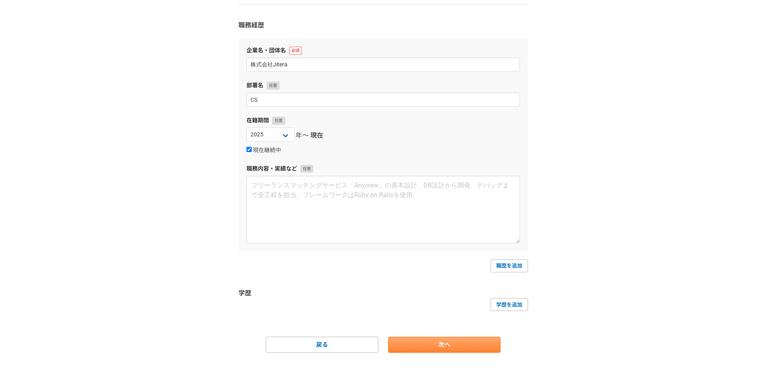 The width and height of the screenshot is (766, 385). Describe the element at coordinates (249, 149) in the screenshot. I see `input: 現在継続中` at that location.